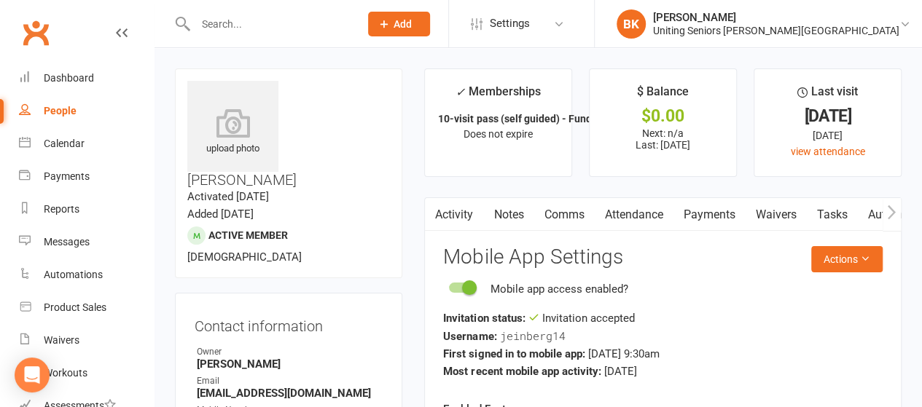  Describe the element at coordinates (66, 176) in the screenshot. I see `div: Payments` at that location.